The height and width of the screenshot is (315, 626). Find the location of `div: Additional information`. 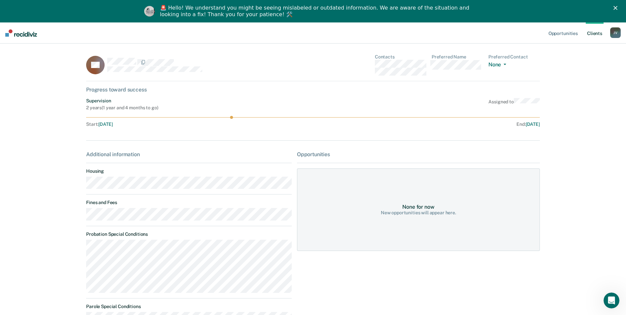

div: Additional information is located at coordinates (189, 154).